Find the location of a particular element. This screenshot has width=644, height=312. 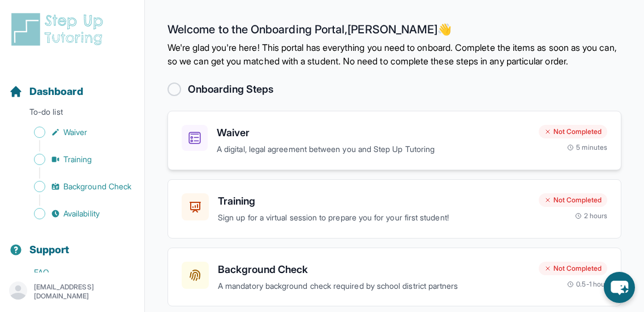

h3: Background Check is located at coordinates (373, 270).